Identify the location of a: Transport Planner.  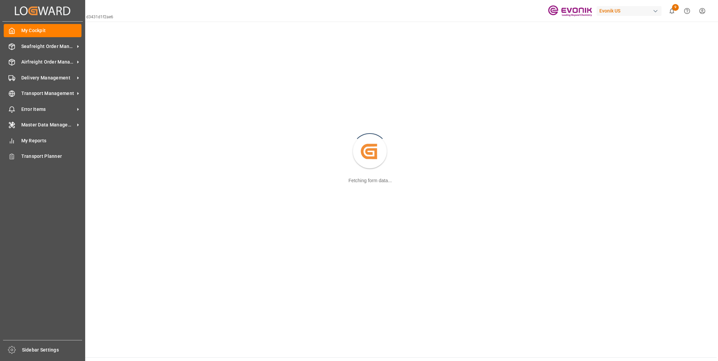
(43, 156).